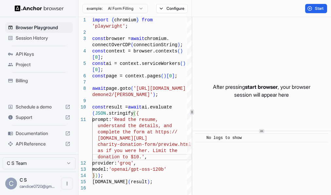  Describe the element at coordinates (43, 54) in the screenshot. I see `span: API Keys` at that location.